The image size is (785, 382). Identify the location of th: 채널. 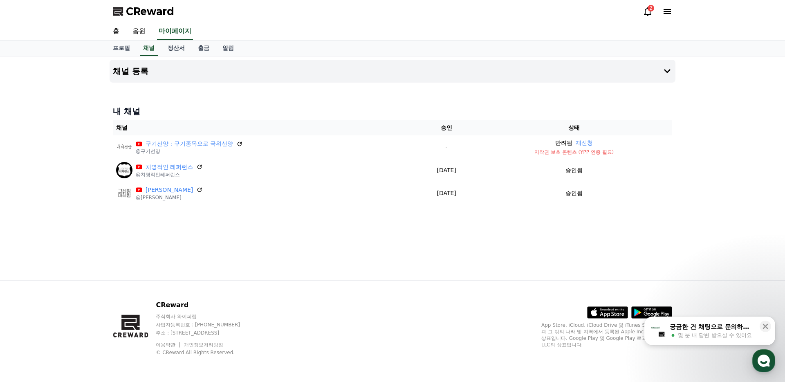
(265, 128).